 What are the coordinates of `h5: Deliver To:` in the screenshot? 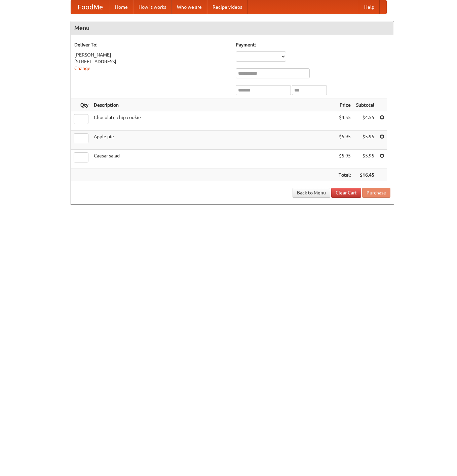 It's located at (152, 45).